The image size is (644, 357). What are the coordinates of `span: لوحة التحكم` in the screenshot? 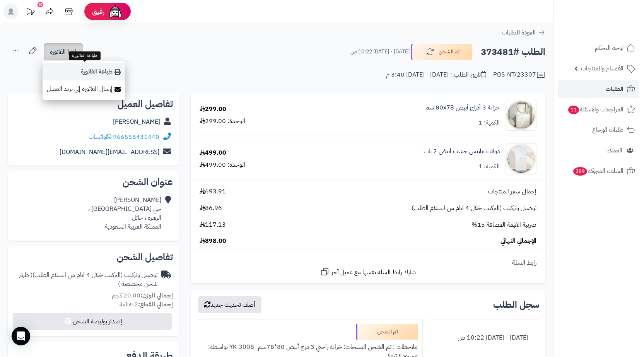 It's located at (609, 48).